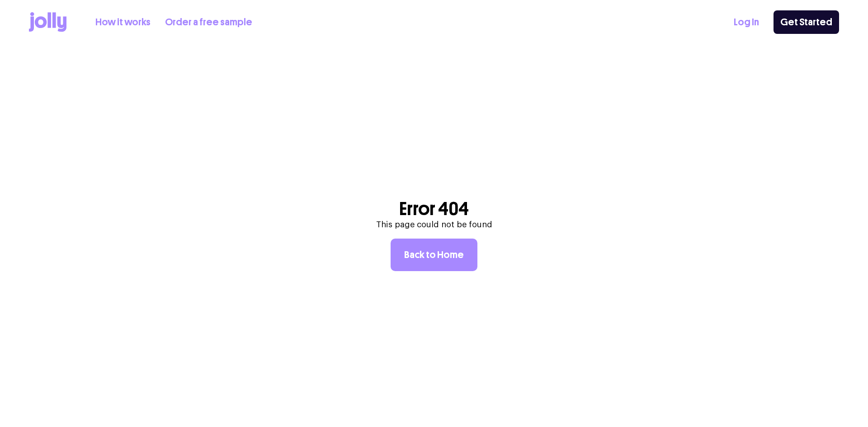  Describe the element at coordinates (208, 22) in the screenshot. I see `a: Order a free sample` at that location.